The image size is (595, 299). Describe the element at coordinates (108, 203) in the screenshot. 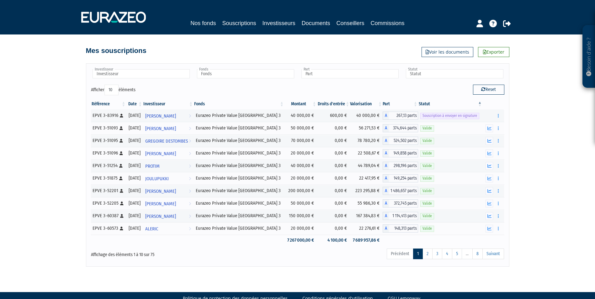

I see `div: EPVE 3-52205` at that location.